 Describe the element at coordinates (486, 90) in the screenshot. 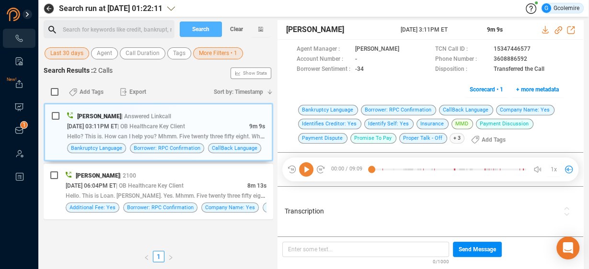

I see `span: Scorecard • 1` at that location.